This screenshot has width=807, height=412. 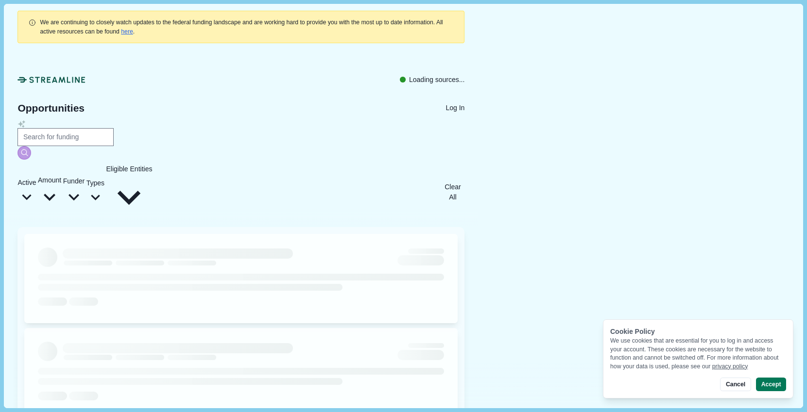 What do you see at coordinates (241, 27) in the screenshot?
I see `span: We are continuing to closely watch updates to the federal funding landscape and are working hard ...` at bounding box center [241, 27].